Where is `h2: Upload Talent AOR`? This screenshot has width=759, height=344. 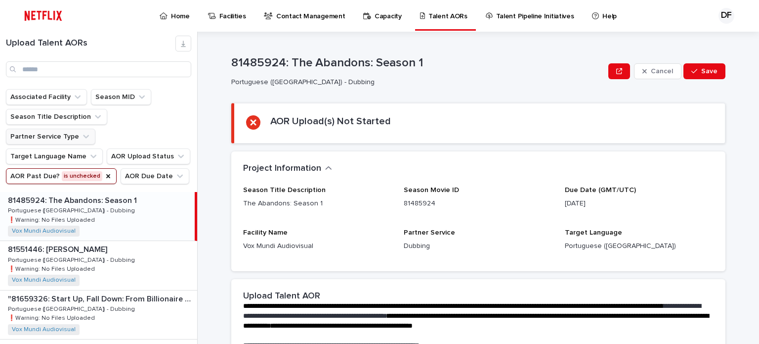 h2: Upload Talent AOR is located at coordinates (282, 296).